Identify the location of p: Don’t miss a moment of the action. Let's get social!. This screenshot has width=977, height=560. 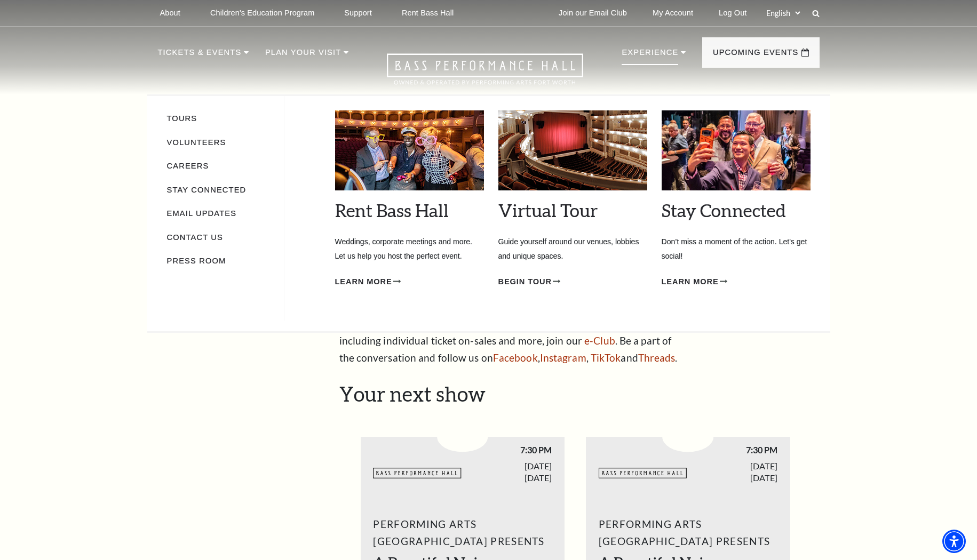
(736, 249).